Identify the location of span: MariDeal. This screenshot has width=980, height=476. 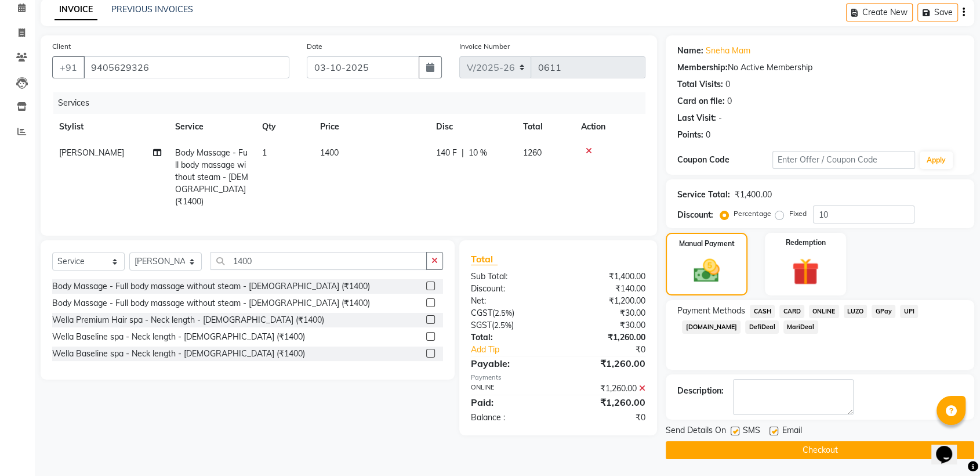
(801, 326).